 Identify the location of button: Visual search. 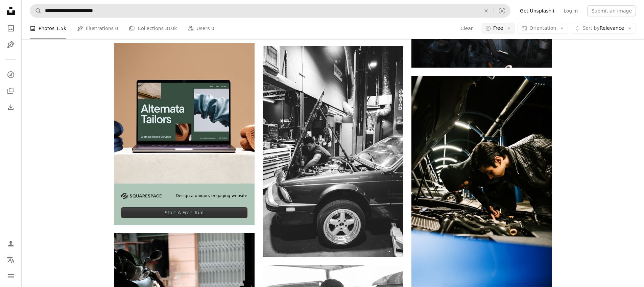
(502, 11).